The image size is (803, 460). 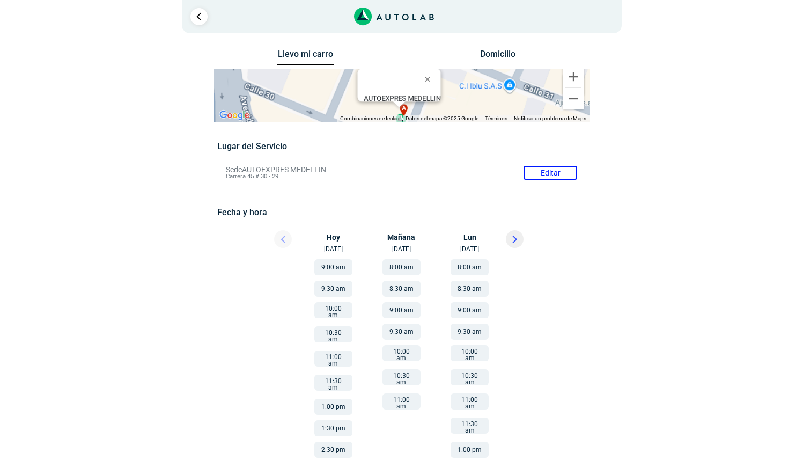 What do you see at coordinates (574, 77) in the screenshot?
I see `button: Ampliar` at bounding box center [574, 77].